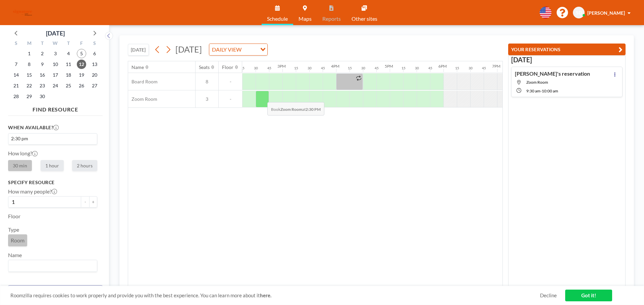 Image resolution: width=644 pixels, height=305 pixels. I want to click on span: Tuesday, September 2, 2025, so click(42, 54).